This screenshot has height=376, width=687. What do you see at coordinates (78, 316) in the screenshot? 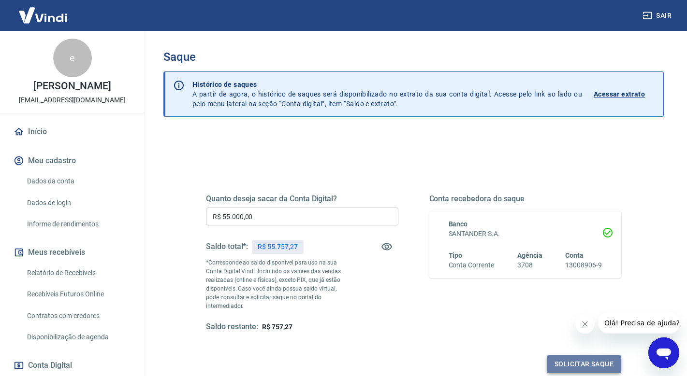
I see `a: Contratos com credores` at bounding box center [78, 316].